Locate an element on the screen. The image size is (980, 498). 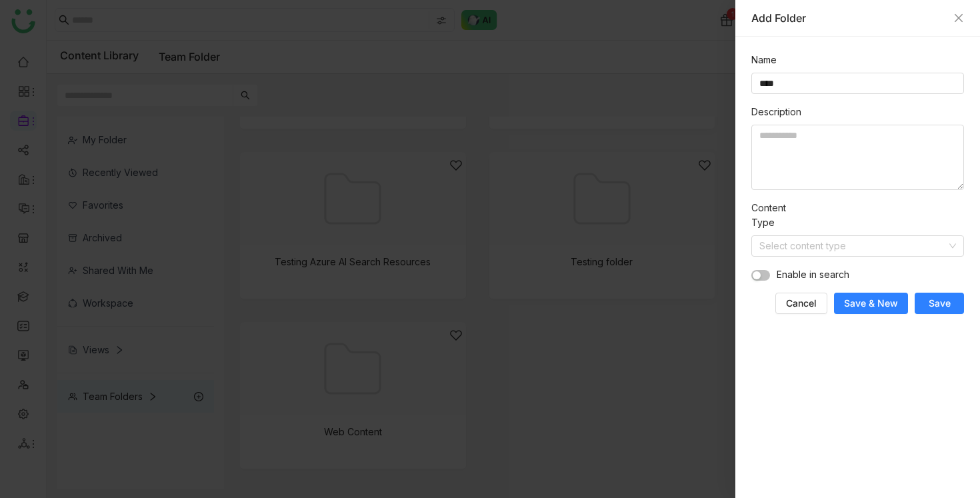
span: Save & New is located at coordinates (871, 303).